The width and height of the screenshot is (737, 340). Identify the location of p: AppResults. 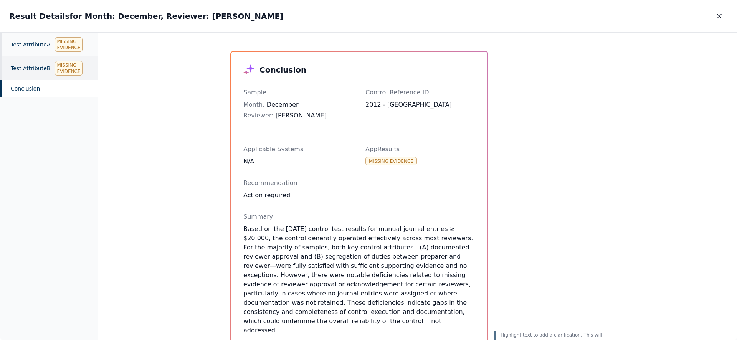
(420, 149).